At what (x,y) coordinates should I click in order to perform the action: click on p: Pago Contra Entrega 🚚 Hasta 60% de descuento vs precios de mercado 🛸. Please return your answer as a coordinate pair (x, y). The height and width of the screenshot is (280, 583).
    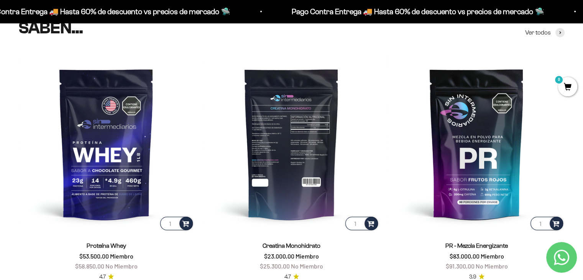
    Looking at the image, I should click on (416, 11).